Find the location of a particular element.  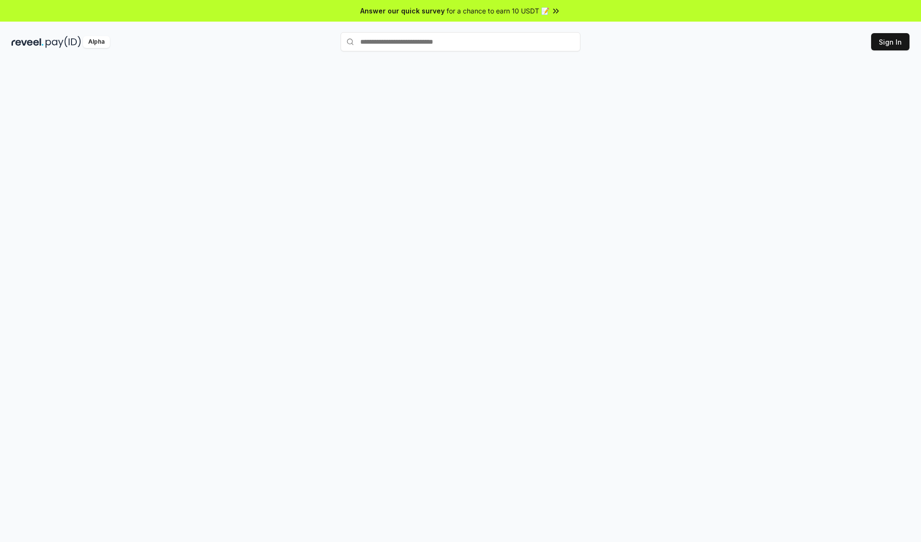

span: for a chance to earn 10 USDT 📝 is located at coordinates (498, 11).